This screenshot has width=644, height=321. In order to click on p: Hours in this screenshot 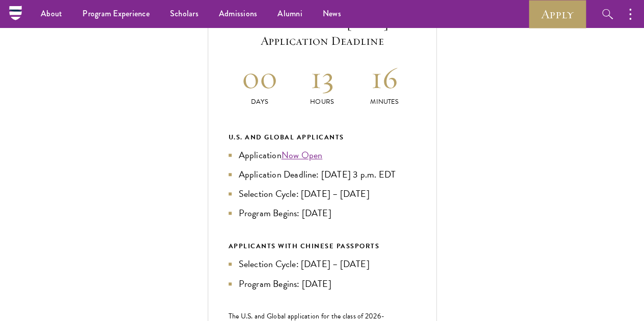, I will do `click(322, 102)`.